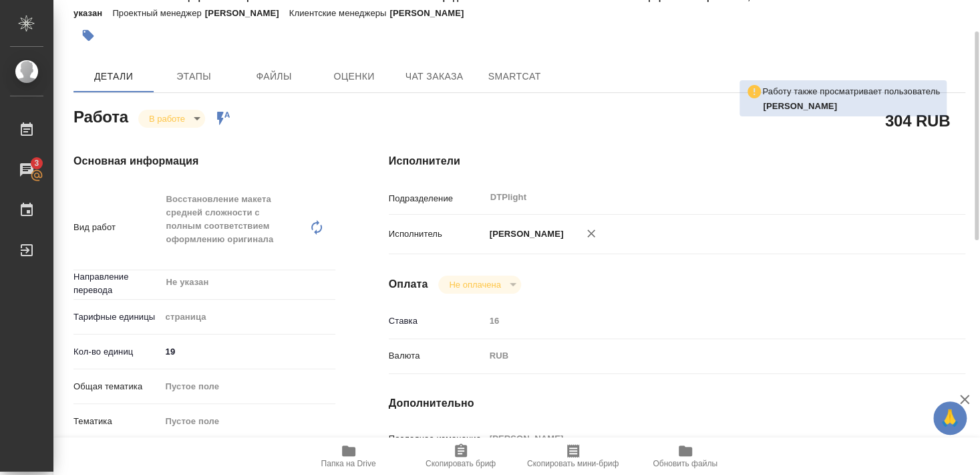  What do you see at coordinates (117, 421) in the screenshot?
I see `p: Тематика` at bounding box center [117, 421].